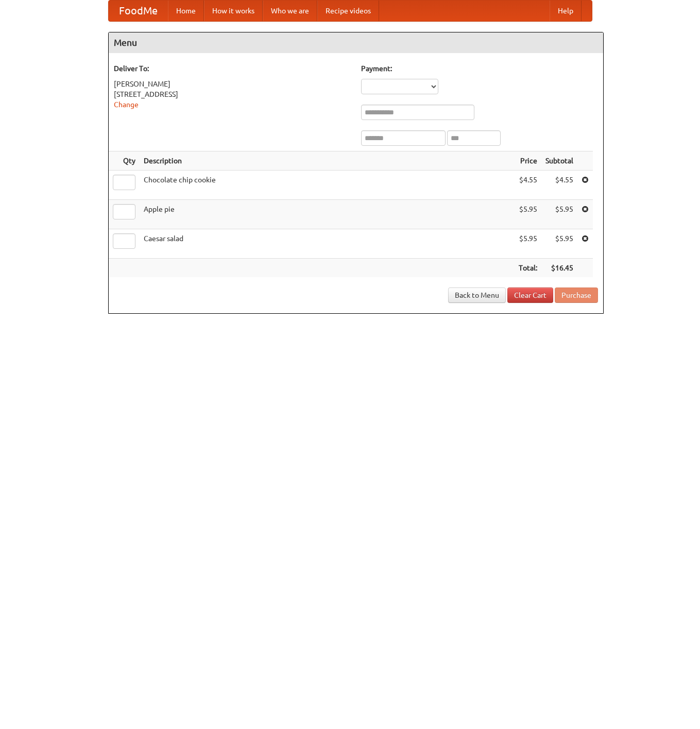 The image size is (700, 729). What do you see at coordinates (559, 161) in the screenshot?
I see `th: Subtotal` at bounding box center [559, 161].